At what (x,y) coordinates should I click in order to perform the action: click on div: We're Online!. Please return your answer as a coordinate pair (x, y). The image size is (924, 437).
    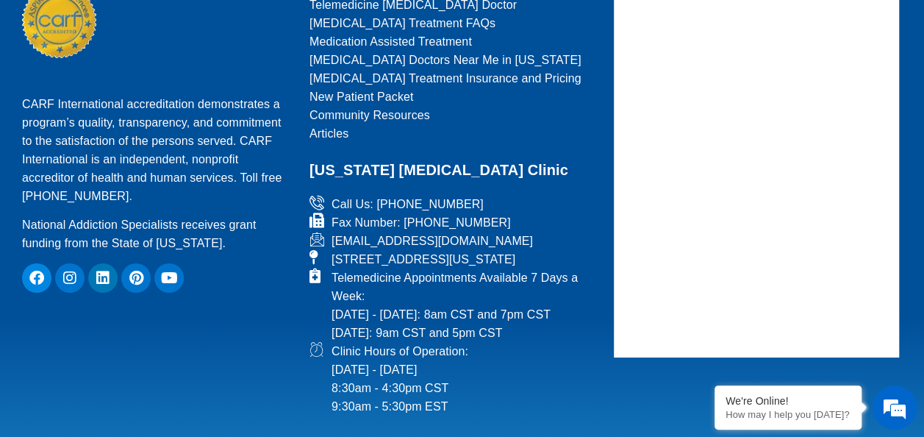
    Looking at the image, I should click on (788, 401).